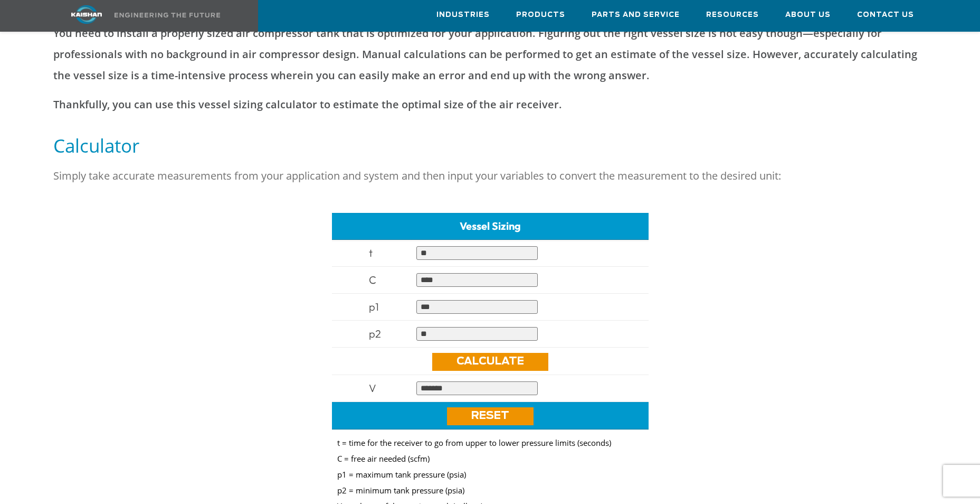 This screenshot has height=504, width=980. I want to click on img: kaishan logo, so click(86, 14).